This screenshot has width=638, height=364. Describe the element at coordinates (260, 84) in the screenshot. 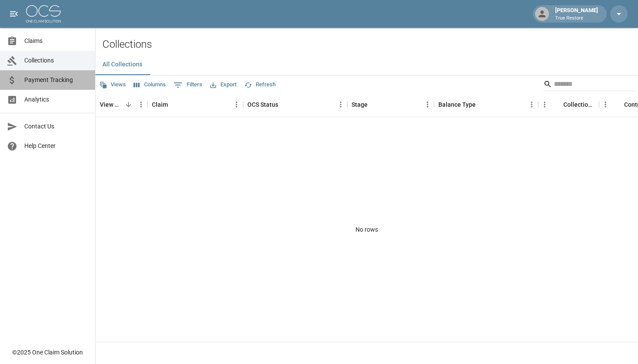

I see `button: Refresh` at that location.